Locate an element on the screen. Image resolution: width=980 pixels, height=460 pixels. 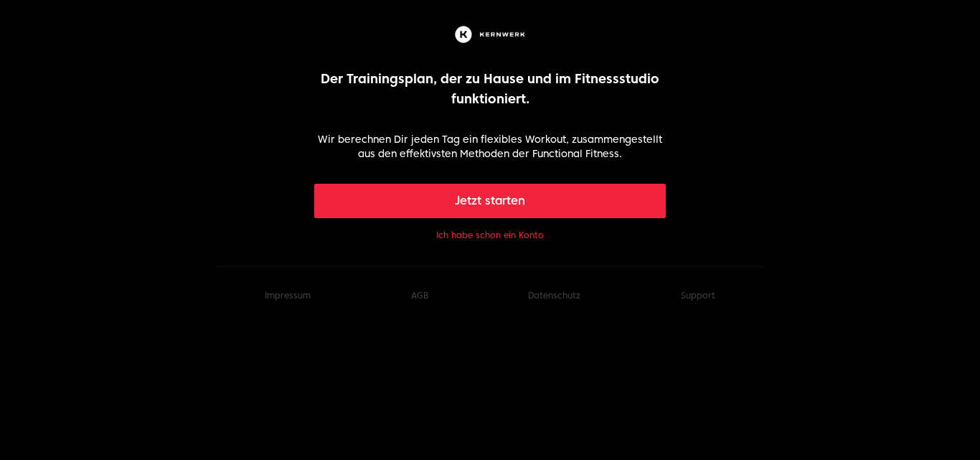
button: Ich habe schon ein Konto is located at coordinates (490, 236).